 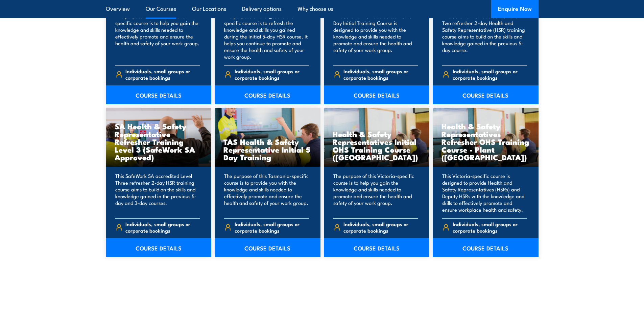 I want to click on p: The purpose of this Queensland-specific course is to help you gain the knowledge and skills neede..., so click(x=157, y=36).